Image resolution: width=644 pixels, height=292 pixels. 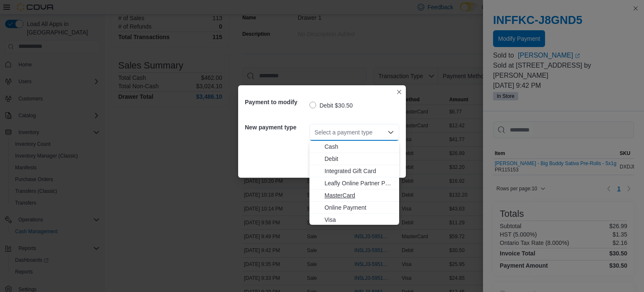 I want to click on button: Visa, so click(x=355, y=220).